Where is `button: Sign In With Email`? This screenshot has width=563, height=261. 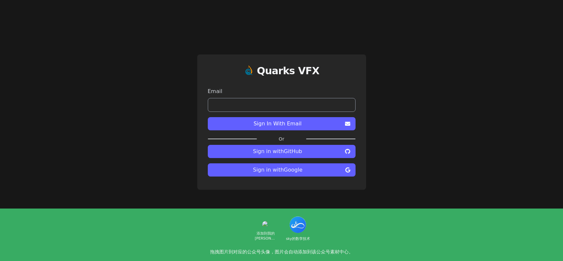
button: Sign In With Email is located at coordinates (282, 124).